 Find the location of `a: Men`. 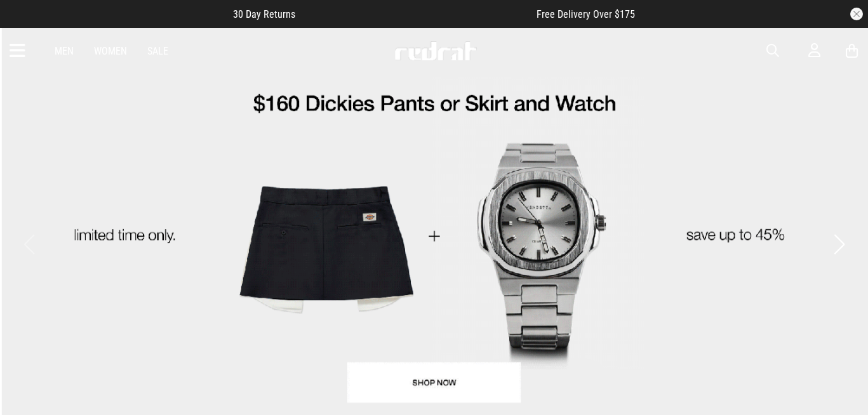

a: Men is located at coordinates (64, 51).